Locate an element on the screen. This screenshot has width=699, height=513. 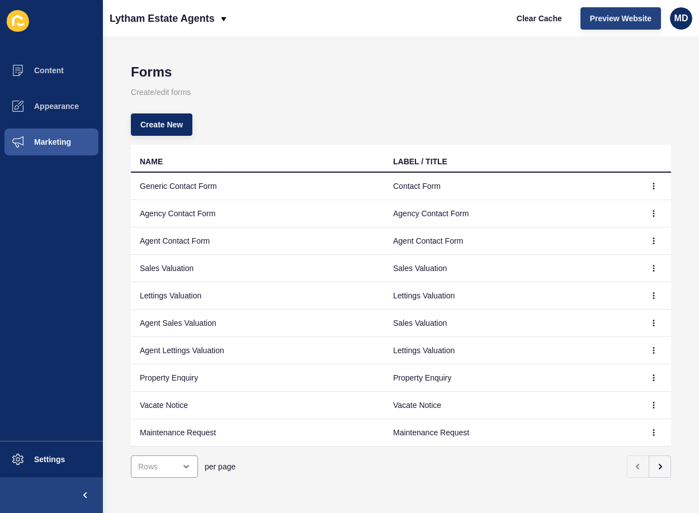
div: open menu is located at coordinates (164, 467).